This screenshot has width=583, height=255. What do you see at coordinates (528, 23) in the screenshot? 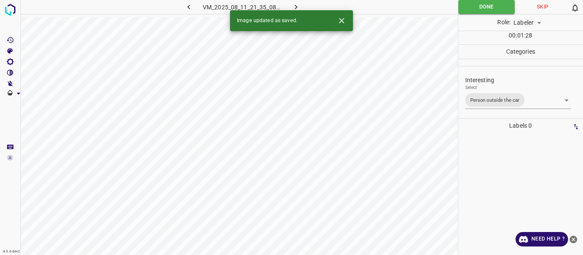
I see `div: Labeler` at bounding box center [528, 23].